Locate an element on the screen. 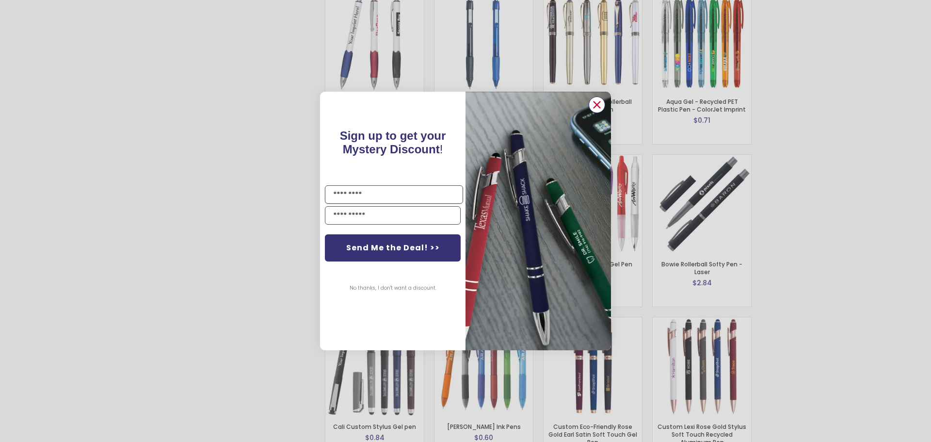 The width and height of the screenshot is (931, 442). button: Send Me the Deal! >> is located at coordinates (393, 248).